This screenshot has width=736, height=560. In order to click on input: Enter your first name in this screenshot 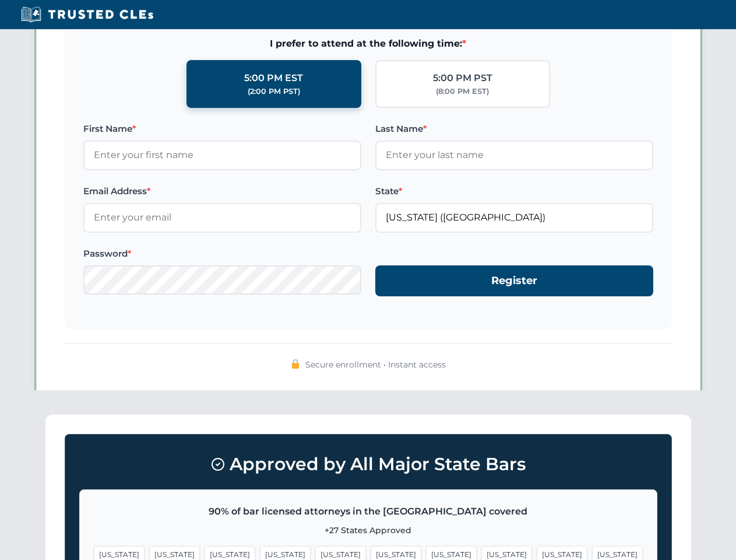, I will do `click(222, 155)`.